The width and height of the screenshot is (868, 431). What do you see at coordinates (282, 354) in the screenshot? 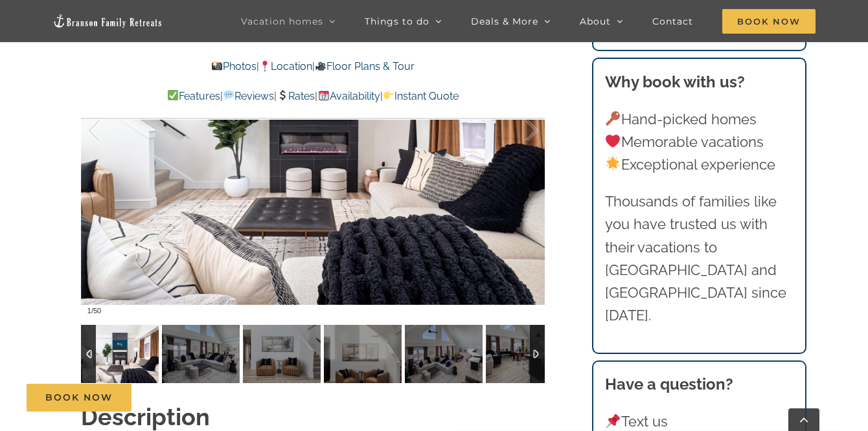
I see `img: Copper-Pointe-at-Table-Rock-Lake-1017-2-scaled.jpg-nggid042804-ngg0dyn-120x90-00f0w010c011r110f11...` at bounding box center [282, 354].